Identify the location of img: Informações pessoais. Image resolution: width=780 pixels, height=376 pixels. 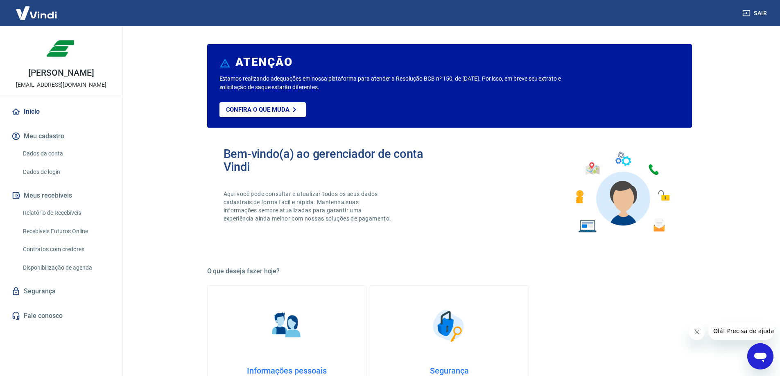
(287, 326).